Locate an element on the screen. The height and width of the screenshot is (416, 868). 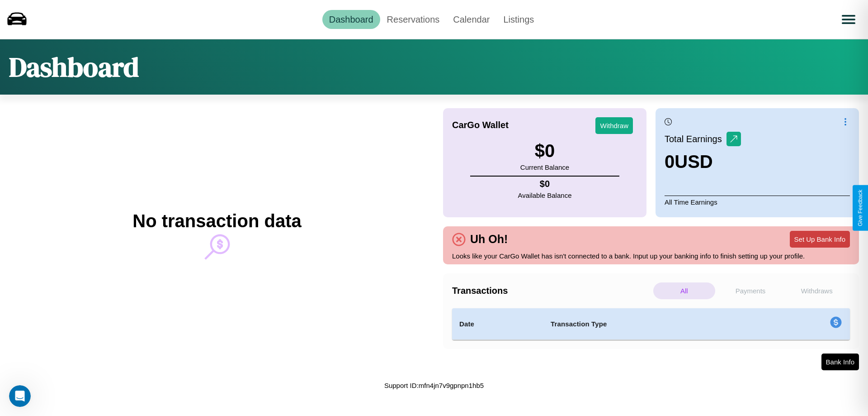
h4: $ 0 is located at coordinates (545, 184).